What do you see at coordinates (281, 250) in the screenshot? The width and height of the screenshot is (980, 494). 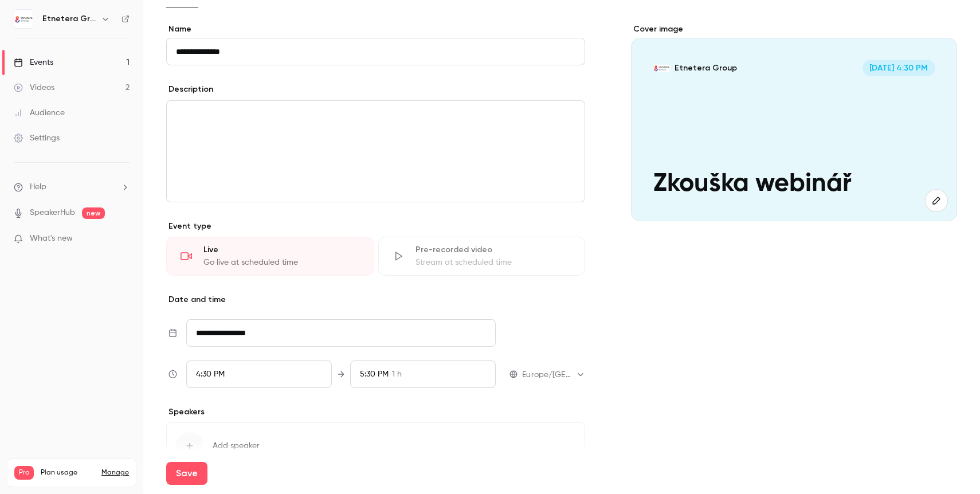 I see `div: Live` at bounding box center [281, 250].